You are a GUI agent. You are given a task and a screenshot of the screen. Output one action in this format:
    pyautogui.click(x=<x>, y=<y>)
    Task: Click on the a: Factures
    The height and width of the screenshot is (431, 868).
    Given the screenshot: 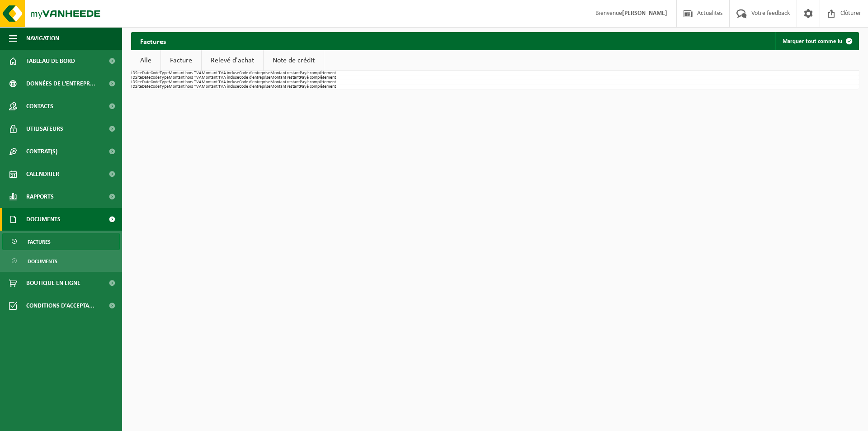 What is the action you would take?
    pyautogui.click(x=61, y=241)
    